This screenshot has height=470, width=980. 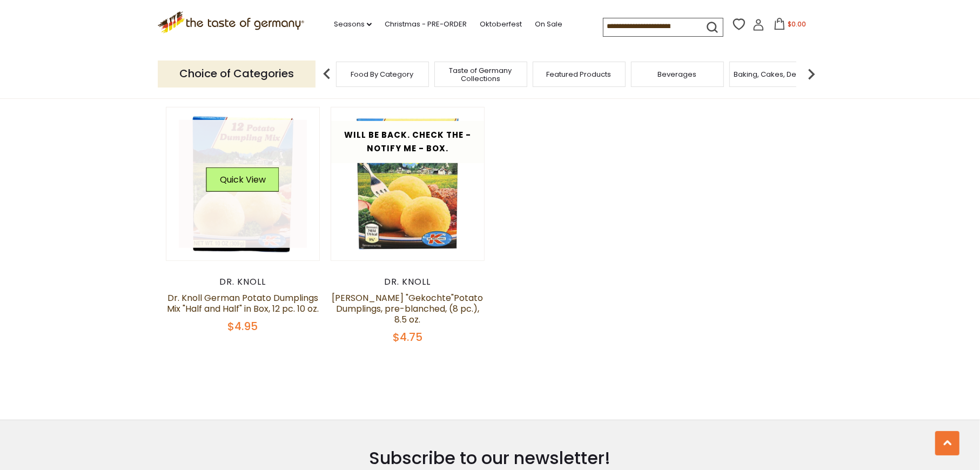 What do you see at coordinates (798, 24) in the screenshot?
I see `span: $0.00` at bounding box center [798, 24].